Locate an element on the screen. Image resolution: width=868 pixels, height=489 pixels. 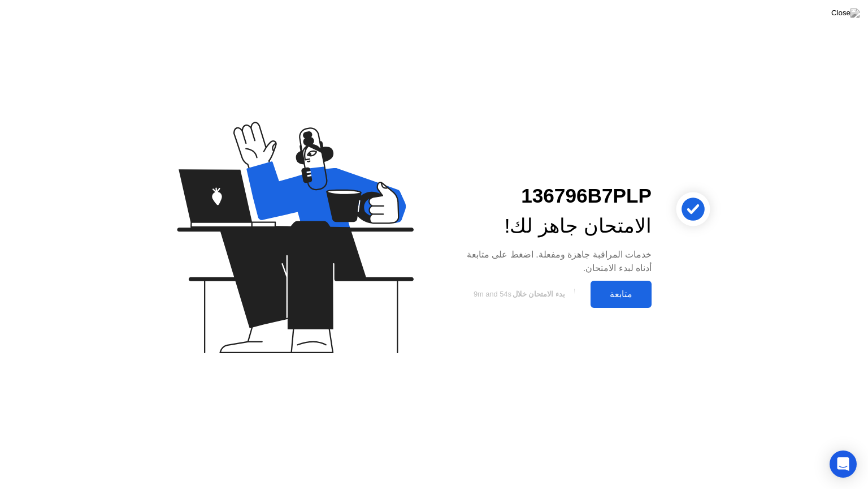
span: 9m and 54s is located at coordinates (493, 294).